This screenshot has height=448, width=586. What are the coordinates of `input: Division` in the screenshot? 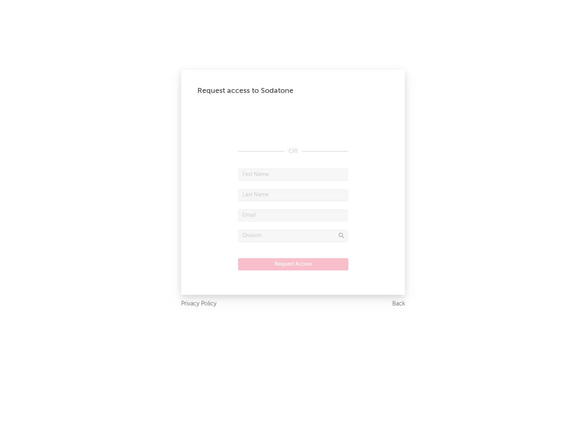 It's located at (293, 236).